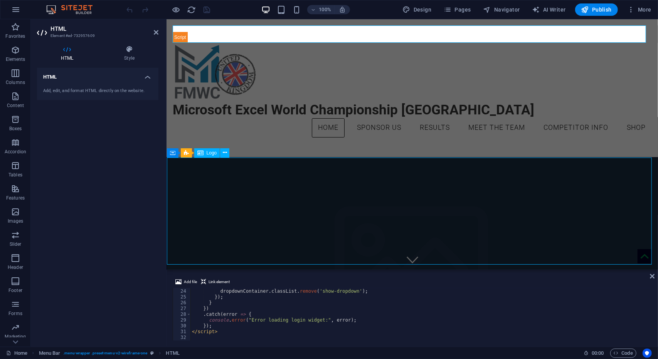  Describe the element at coordinates (596, 10) in the screenshot. I see `button: Publish` at that location.